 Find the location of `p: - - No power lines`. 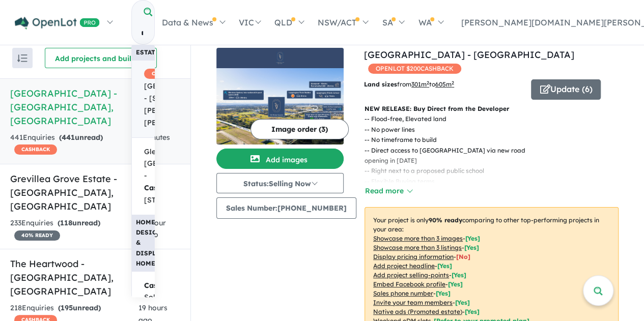

p: - - No power lines is located at coordinates (495, 130).